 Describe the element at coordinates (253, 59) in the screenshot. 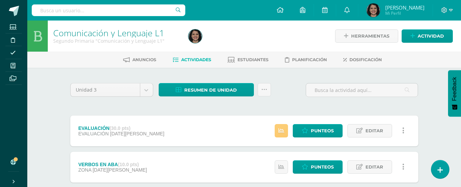

I see `span: Estudiantes` at that location.